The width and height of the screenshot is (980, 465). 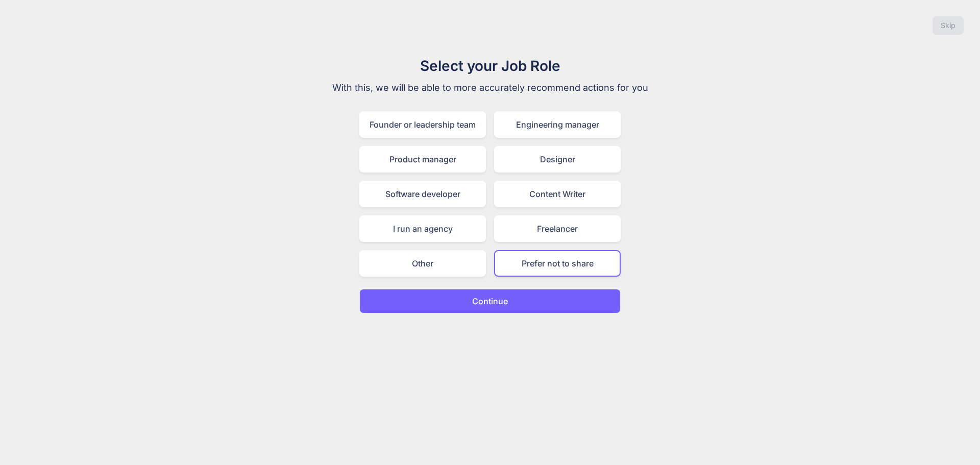 What do you see at coordinates (490, 88) in the screenshot?
I see `p: With this, we will be able to more accurately recommend actions for you` at bounding box center [490, 88].